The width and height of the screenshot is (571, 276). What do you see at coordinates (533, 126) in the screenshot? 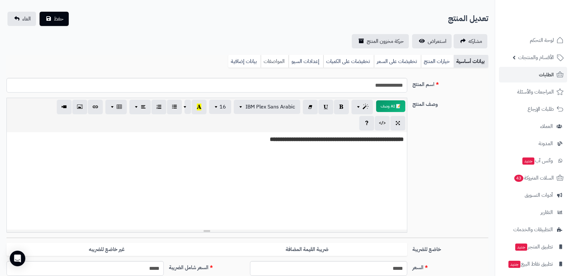
I see `a: العملاء` at bounding box center [533, 126].